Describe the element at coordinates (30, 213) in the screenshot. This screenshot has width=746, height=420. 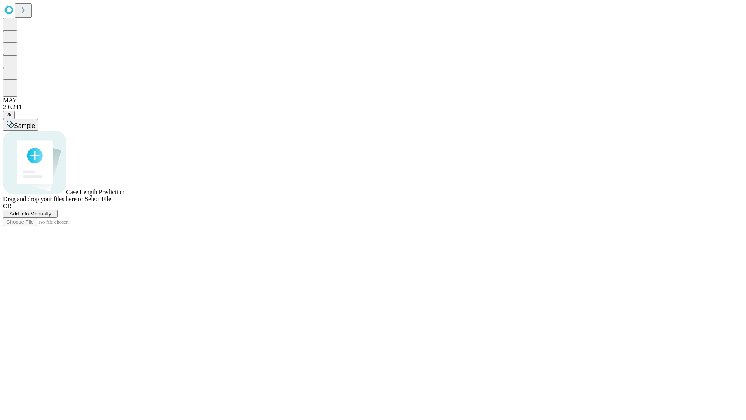
I see `button: Add Info Manually` at that location.